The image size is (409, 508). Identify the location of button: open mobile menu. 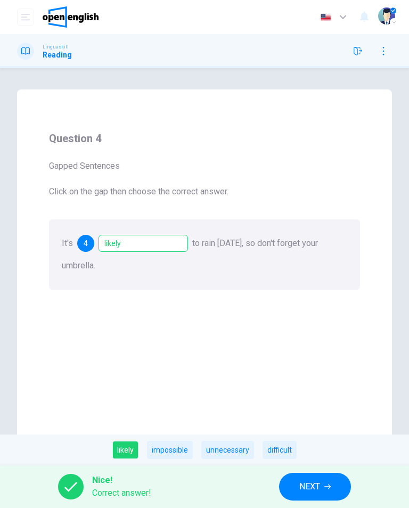
(26, 17).